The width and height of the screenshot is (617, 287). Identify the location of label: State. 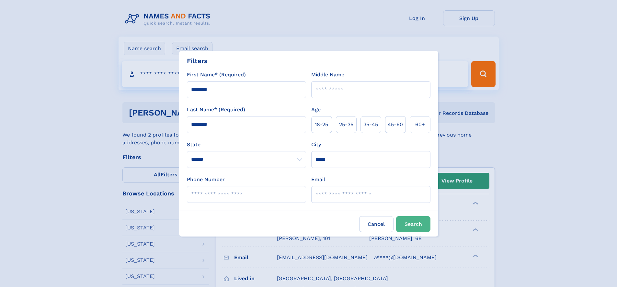
(246, 145).